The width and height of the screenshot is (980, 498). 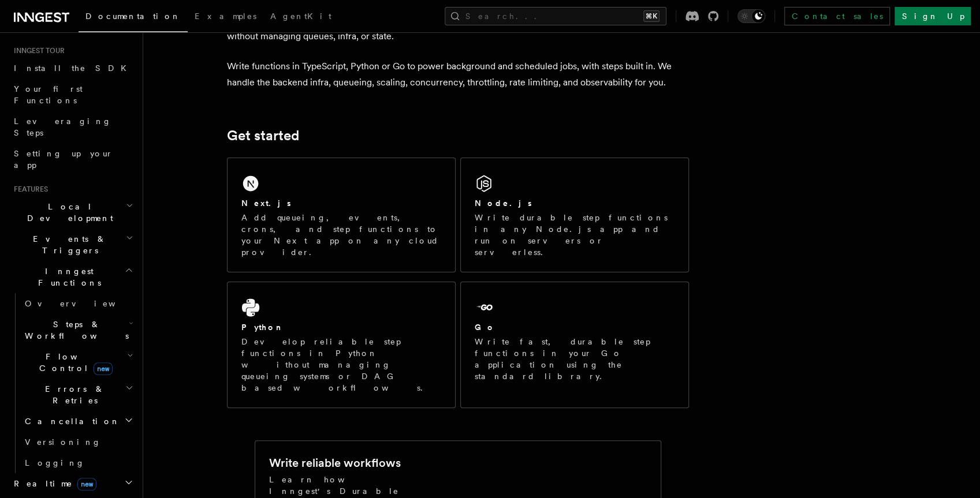 What do you see at coordinates (301, 17) in the screenshot?
I see `a: AgentKit` at bounding box center [301, 17].